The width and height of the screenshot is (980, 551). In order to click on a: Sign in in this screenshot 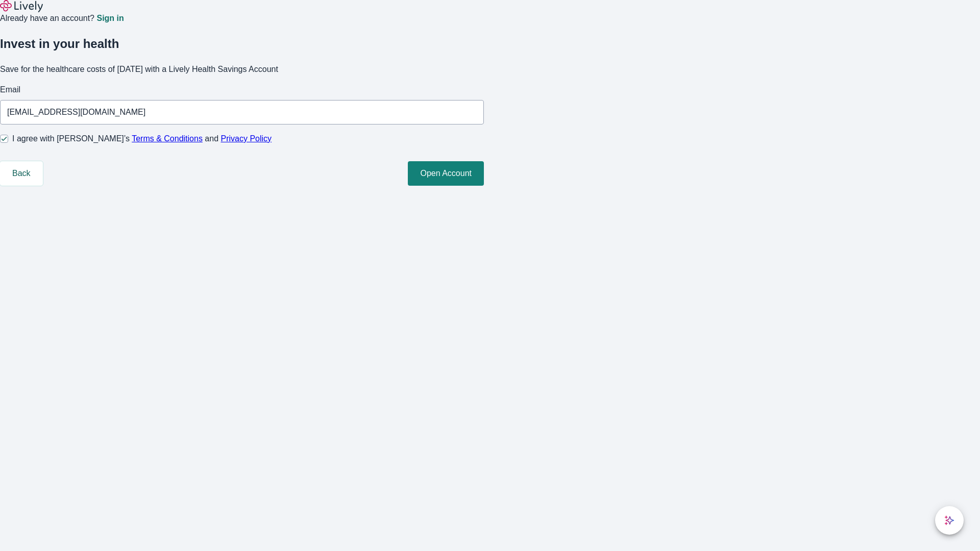, I will do `click(110, 18)`.